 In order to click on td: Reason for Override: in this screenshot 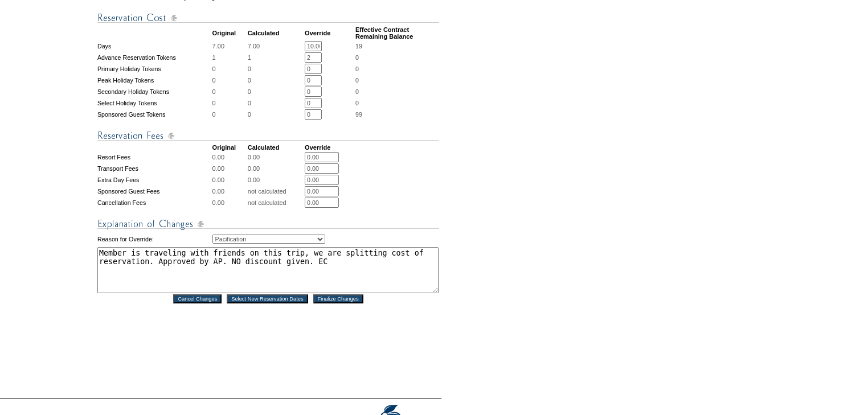, I will do `click(154, 239)`.